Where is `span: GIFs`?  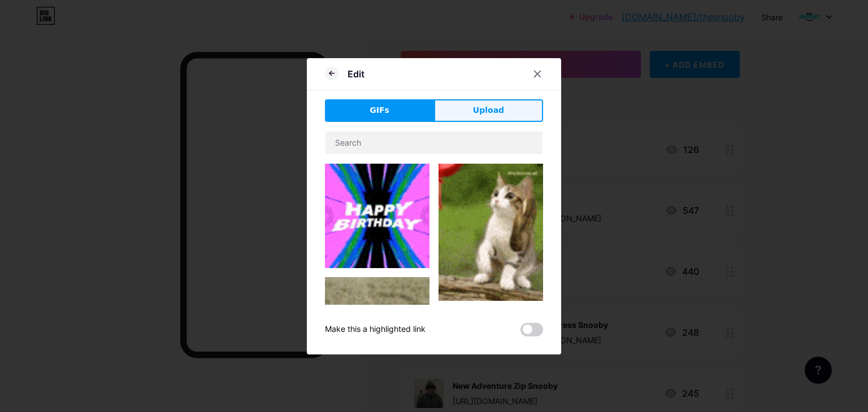 span: GIFs is located at coordinates (379, 110).